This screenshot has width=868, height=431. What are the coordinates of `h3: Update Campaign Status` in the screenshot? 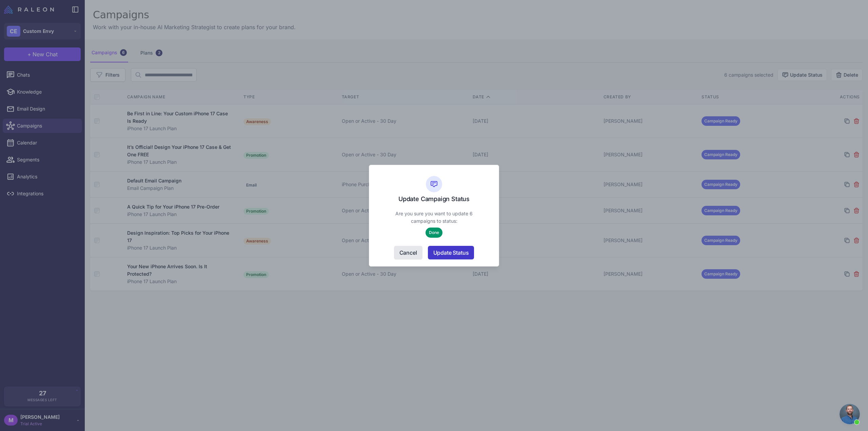 It's located at (434, 199).